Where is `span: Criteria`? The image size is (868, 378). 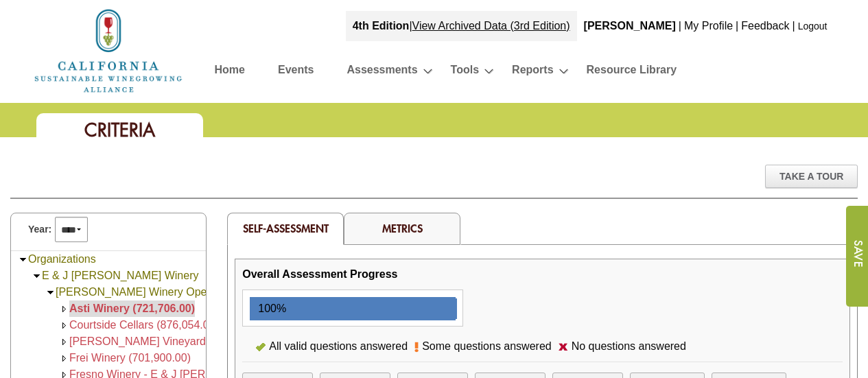 span: Criteria is located at coordinates (120, 130).